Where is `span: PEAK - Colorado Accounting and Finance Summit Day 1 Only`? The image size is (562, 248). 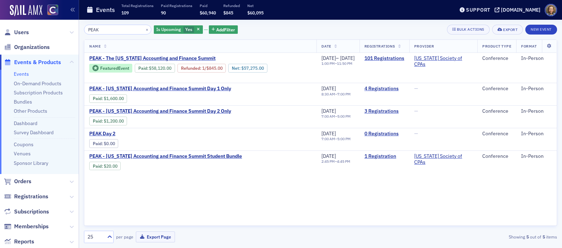 span: PEAK - Colorado Accounting and Finance Summit Day 1 Only is located at coordinates (160, 89).